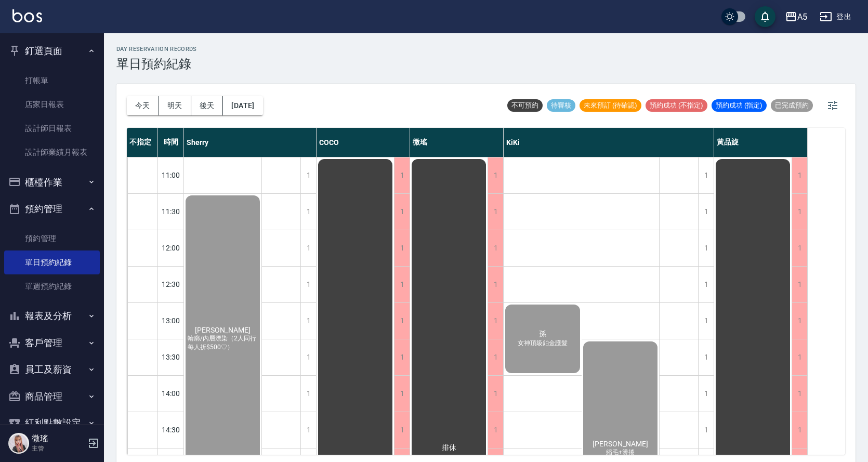  I want to click on button: 報表及分析, so click(52, 316).